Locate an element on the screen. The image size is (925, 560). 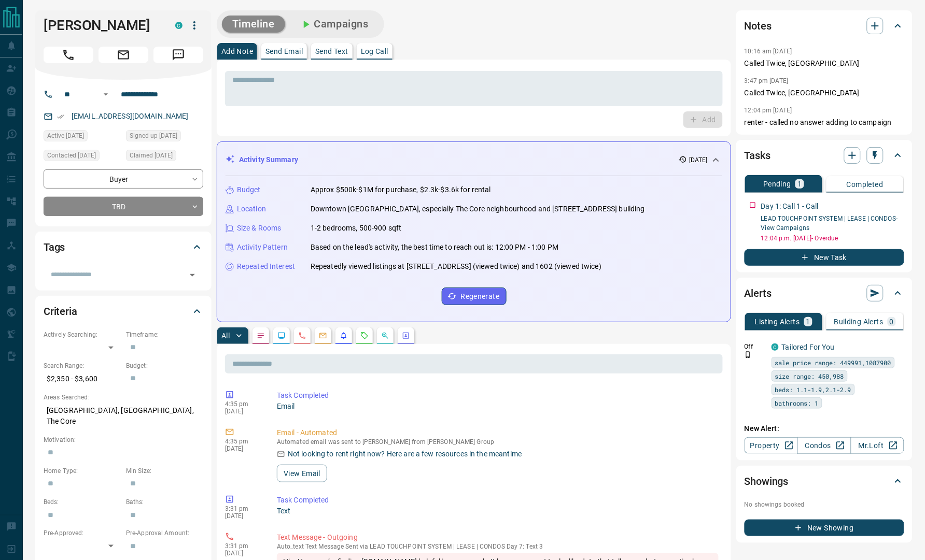
p: Beds: is located at coordinates (82, 502).